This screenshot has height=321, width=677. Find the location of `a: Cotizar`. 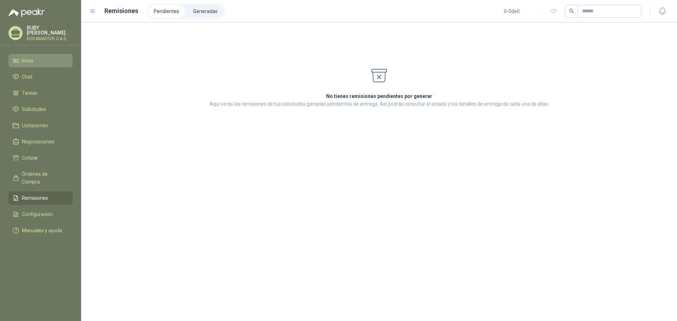

a: Cotizar is located at coordinates (41, 158).